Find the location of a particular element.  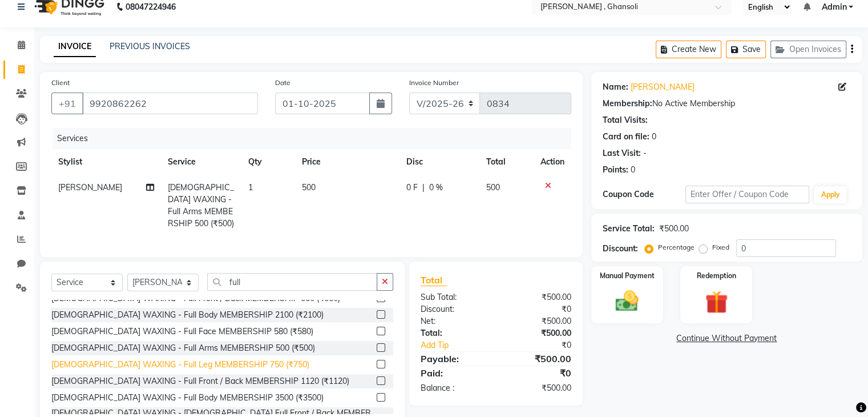

div: Last Visit: is located at coordinates (622, 153).